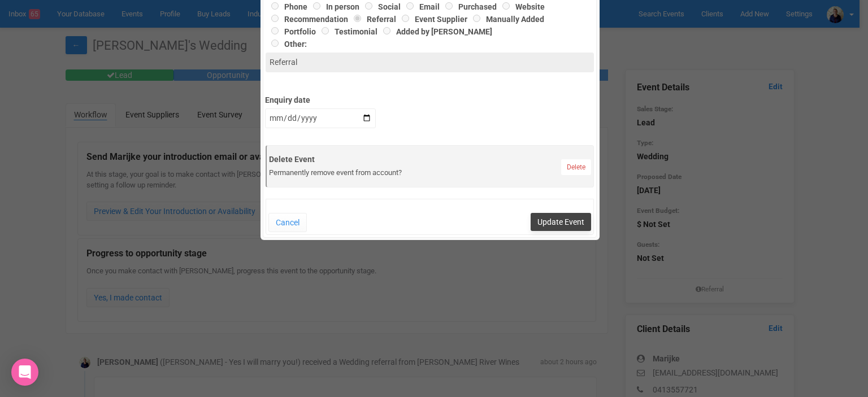  Describe the element at coordinates (291, 31) in the screenshot. I see `label: Portfolio` at that location.